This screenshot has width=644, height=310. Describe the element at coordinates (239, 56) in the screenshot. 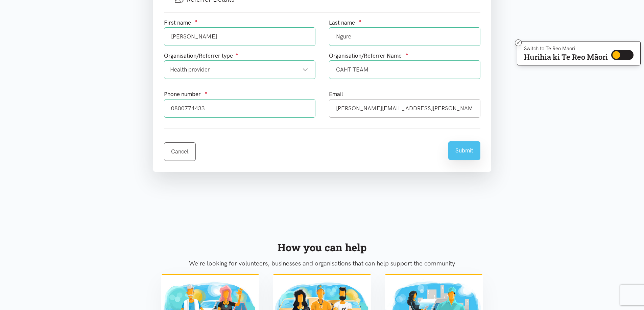

I see `div: Organisation/Referrer type` at that location.